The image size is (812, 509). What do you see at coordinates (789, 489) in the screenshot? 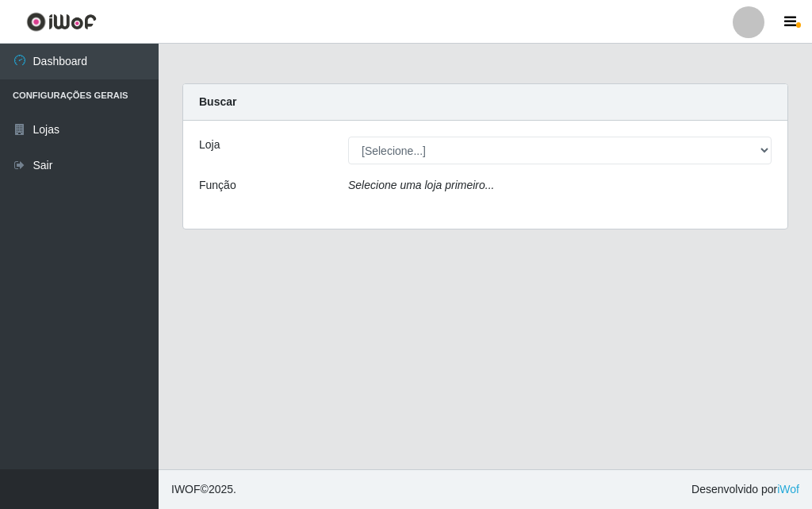
I see `a: iWof` at bounding box center [789, 489].